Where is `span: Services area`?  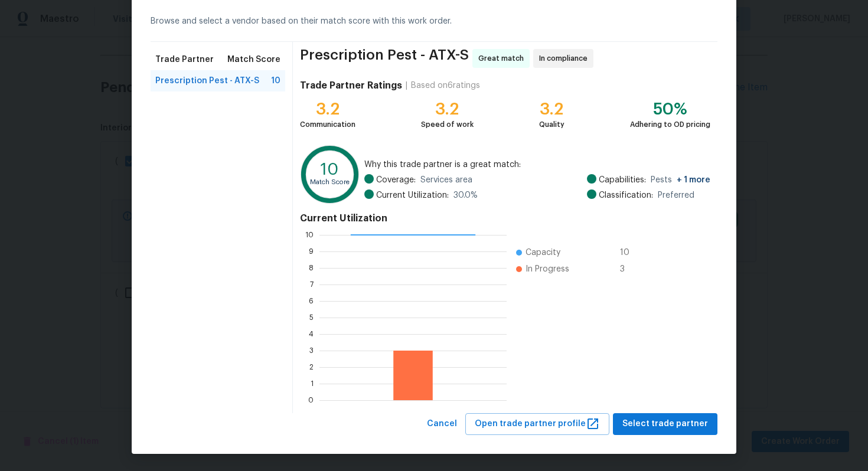
span: Services area is located at coordinates (446, 180).